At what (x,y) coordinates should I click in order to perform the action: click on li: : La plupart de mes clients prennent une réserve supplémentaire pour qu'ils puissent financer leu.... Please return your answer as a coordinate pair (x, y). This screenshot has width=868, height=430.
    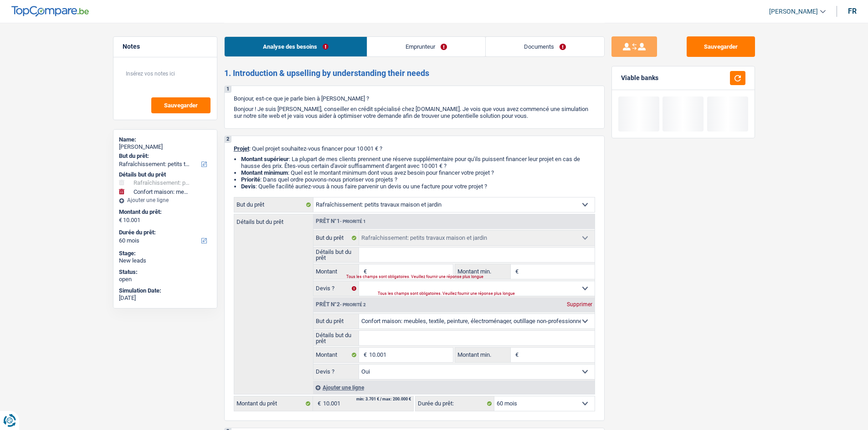
    Looking at the image, I should click on (418, 163).